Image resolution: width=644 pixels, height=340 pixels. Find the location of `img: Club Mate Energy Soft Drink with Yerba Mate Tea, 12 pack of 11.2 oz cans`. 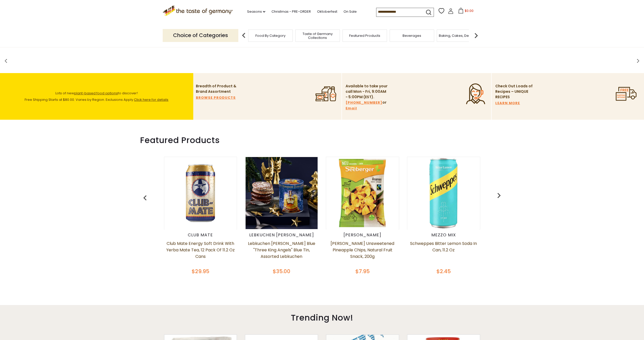

img: Club Mate Energy Soft Drink with Yerba Mate Tea, 12 pack of 11.2 oz cans is located at coordinates (201, 193).